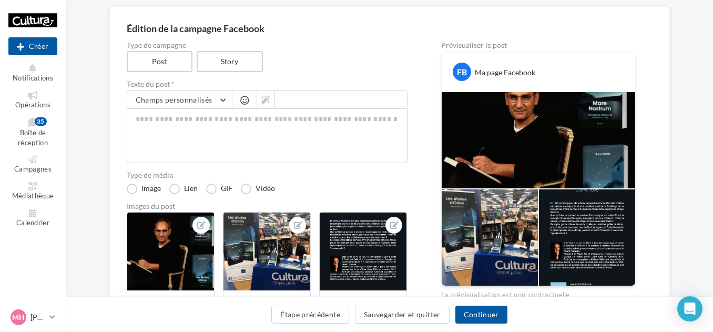 The width and height of the screenshot is (713, 332). Describe the element at coordinates (33, 78) in the screenshot. I see `span: Notifications` at that location.